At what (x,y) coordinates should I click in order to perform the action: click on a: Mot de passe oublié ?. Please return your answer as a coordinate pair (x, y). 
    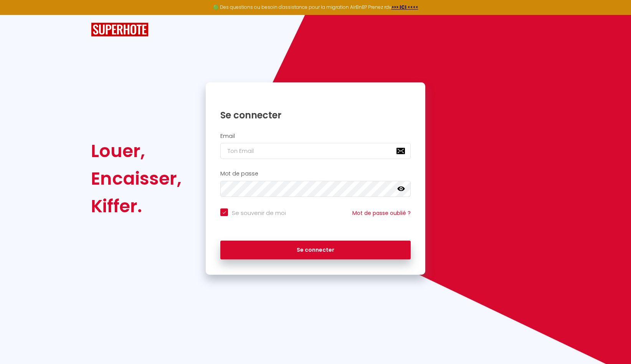
    Looking at the image, I should click on (381, 213).